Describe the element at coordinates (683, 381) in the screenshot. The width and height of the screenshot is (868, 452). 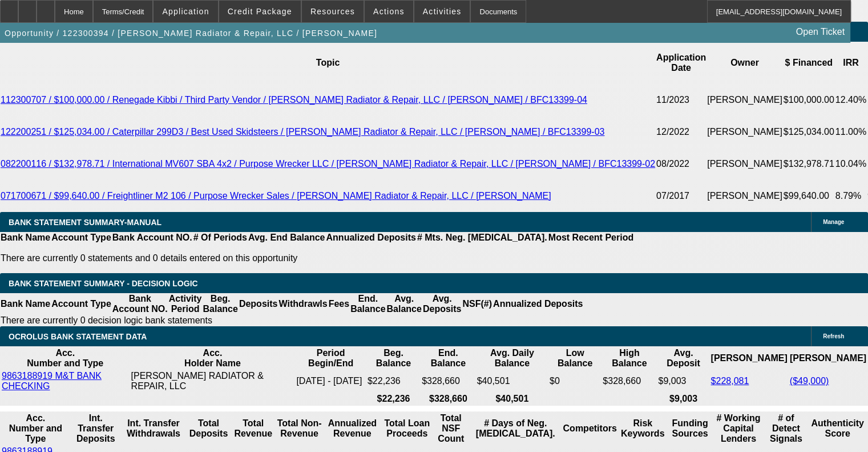
I see `td: $9,003` at that location.